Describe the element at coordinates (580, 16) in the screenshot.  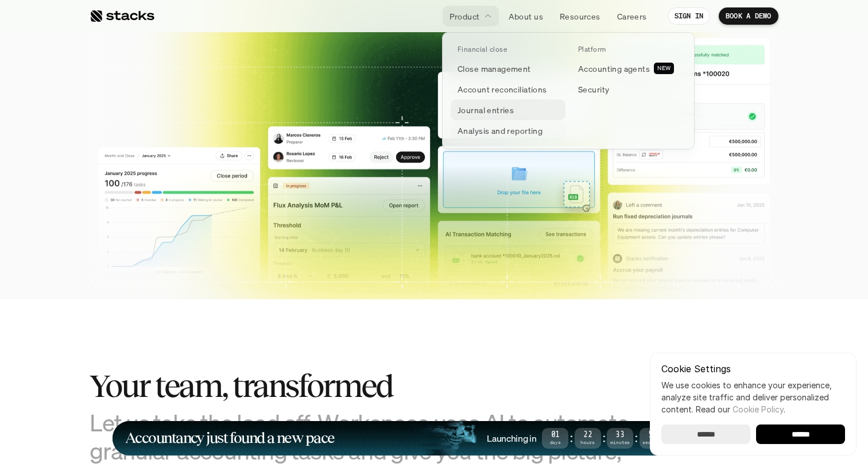
I see `a: Resources` at that location.